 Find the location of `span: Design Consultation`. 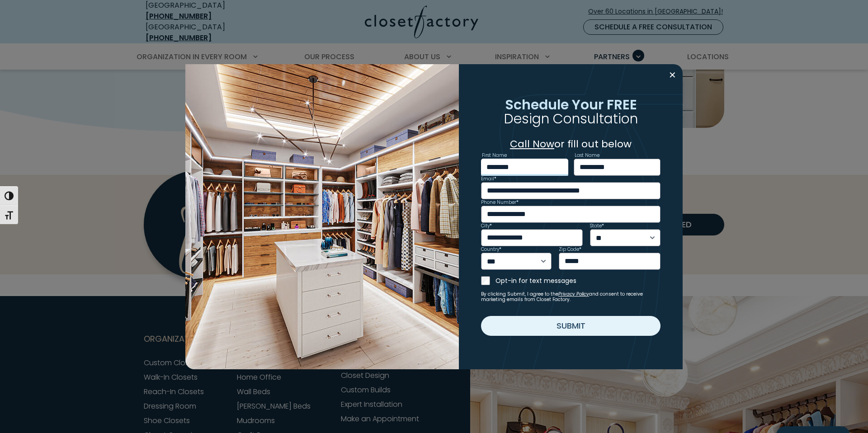

span: Design Consultation is located at coordinates (571, 119).